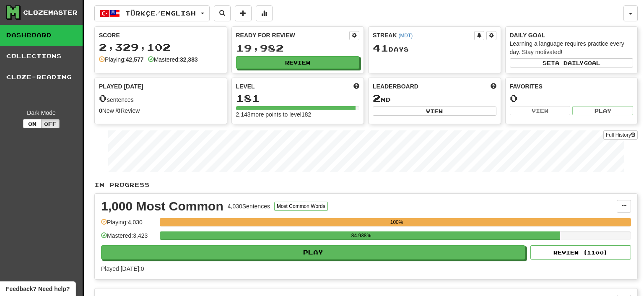  What do you see at coordinates (361, 236) in the screenshot?
I see `div: 84.938%` at bounding box center [361, 236].